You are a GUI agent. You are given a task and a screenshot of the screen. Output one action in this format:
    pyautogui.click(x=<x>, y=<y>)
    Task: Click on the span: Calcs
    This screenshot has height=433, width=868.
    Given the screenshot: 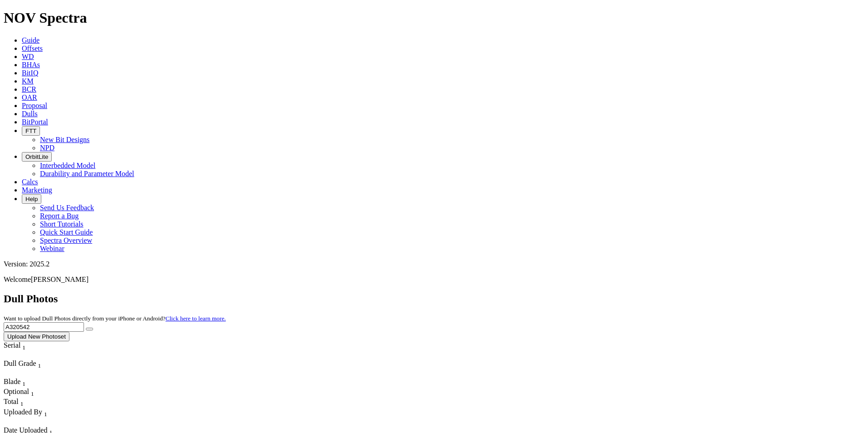 What is the action you would take?
    pyautogui.click(x=30, y=182)
    